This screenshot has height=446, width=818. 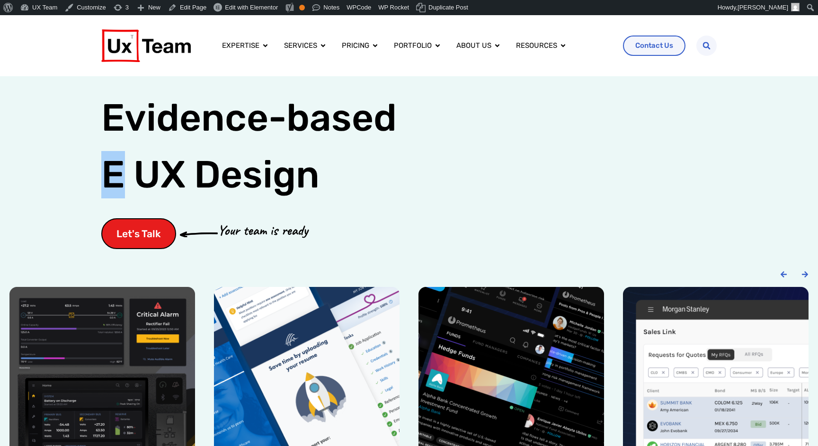 I want to click on div: Previous slide, so click(x=783, y=274).